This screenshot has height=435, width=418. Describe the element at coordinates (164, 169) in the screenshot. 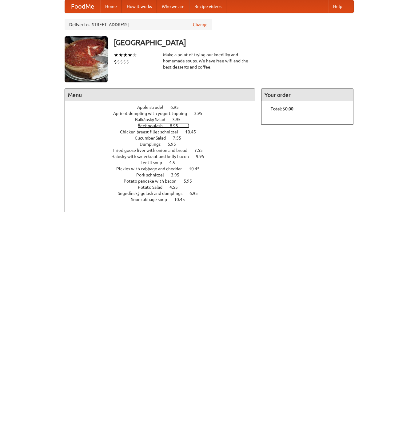

I see `a: Pickles with cabbage and cheddar 10.45` at that location.